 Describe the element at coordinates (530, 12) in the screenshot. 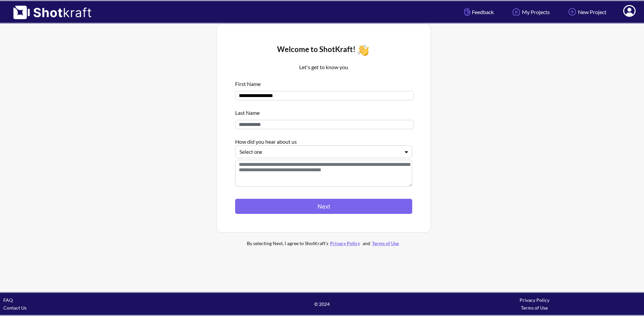

I see `a: My Projects` at that location.